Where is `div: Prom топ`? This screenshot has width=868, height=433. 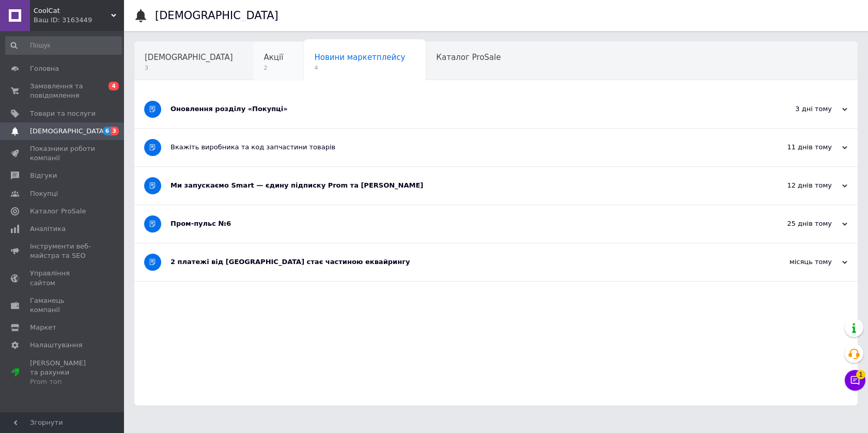 div: Prom топ is located at coordinates (63, 382).